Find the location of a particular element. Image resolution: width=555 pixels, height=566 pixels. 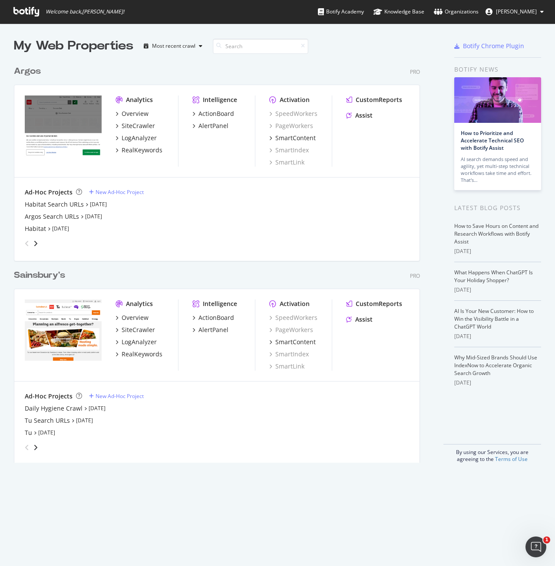

a: New Ad-Hoc Project is located at coordinates (116, 192).